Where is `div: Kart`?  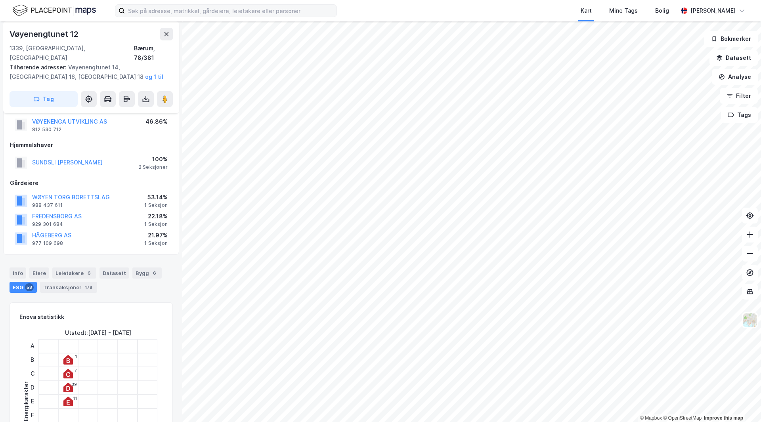 div: Kart is located at coordinates (586, 11).